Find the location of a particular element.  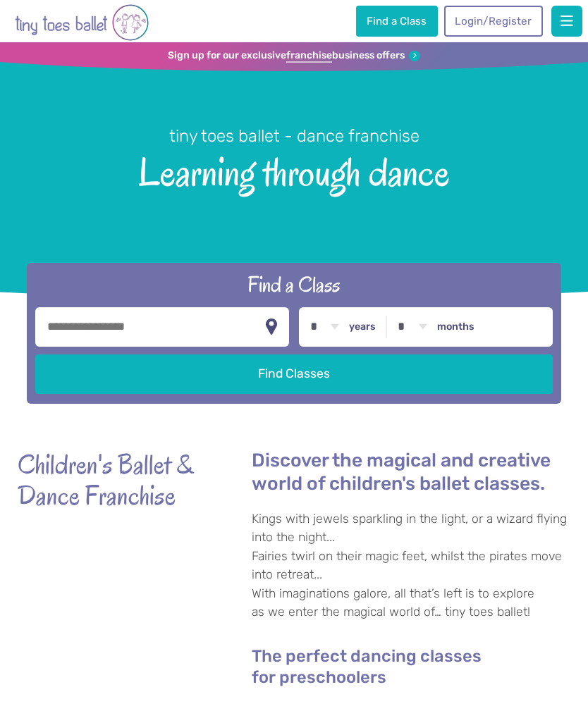

small: tiny toes ballet - dance franchise is located at coordinates (294, 136).